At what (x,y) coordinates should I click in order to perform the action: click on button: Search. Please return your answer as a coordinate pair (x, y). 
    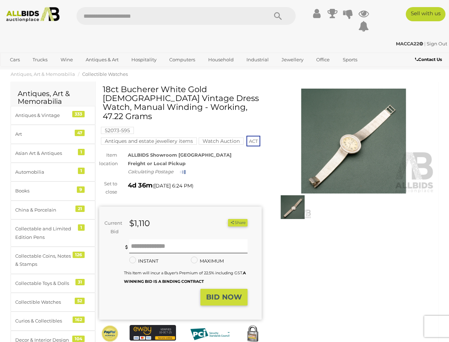
    Looking at the image, I should click on (278, 16).